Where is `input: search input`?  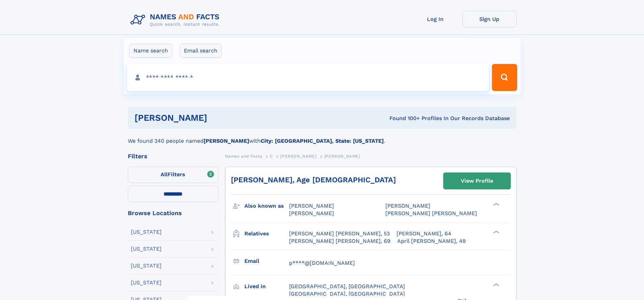
input: search input is located at coordinates (308, 77).